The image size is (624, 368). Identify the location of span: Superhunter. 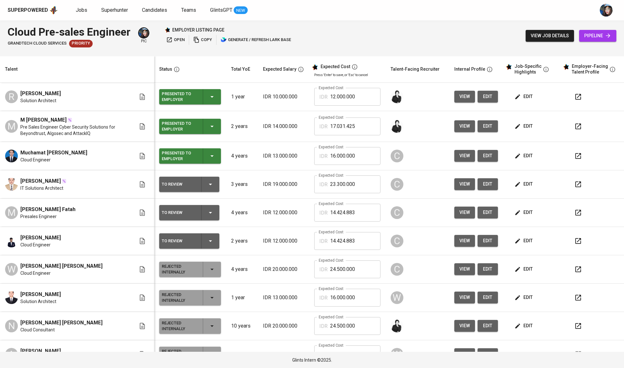
(115, 10).